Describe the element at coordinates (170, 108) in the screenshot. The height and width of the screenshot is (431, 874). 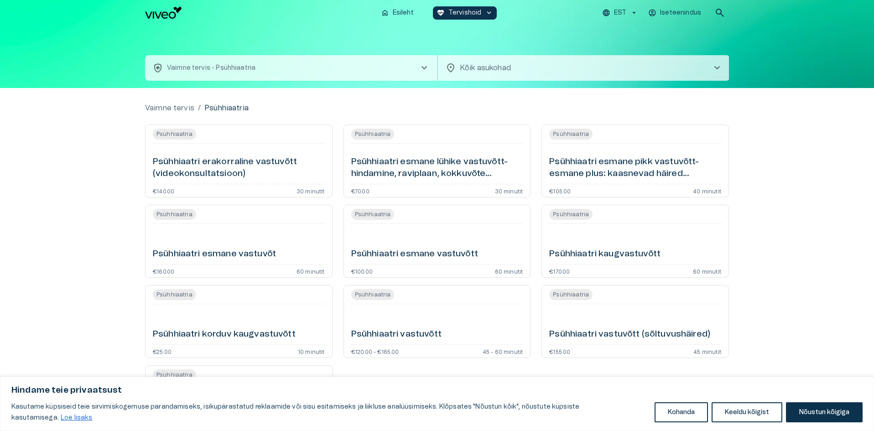
I see `p: Vaimne tervis` at that location.